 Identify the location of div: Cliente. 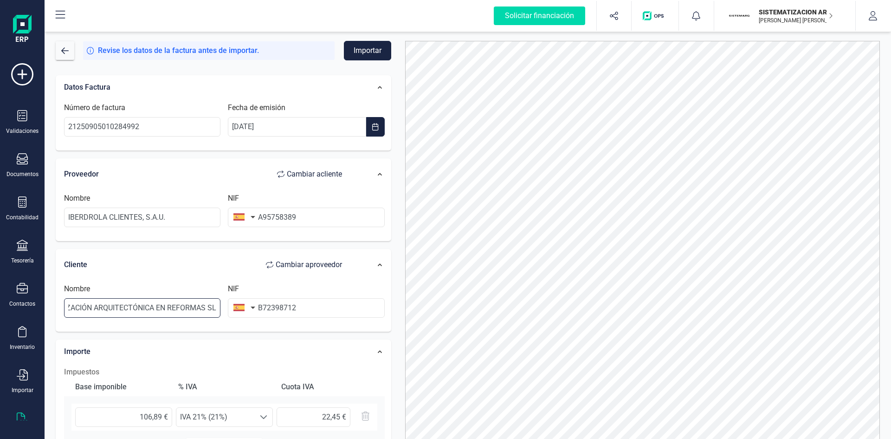
(207, 265).